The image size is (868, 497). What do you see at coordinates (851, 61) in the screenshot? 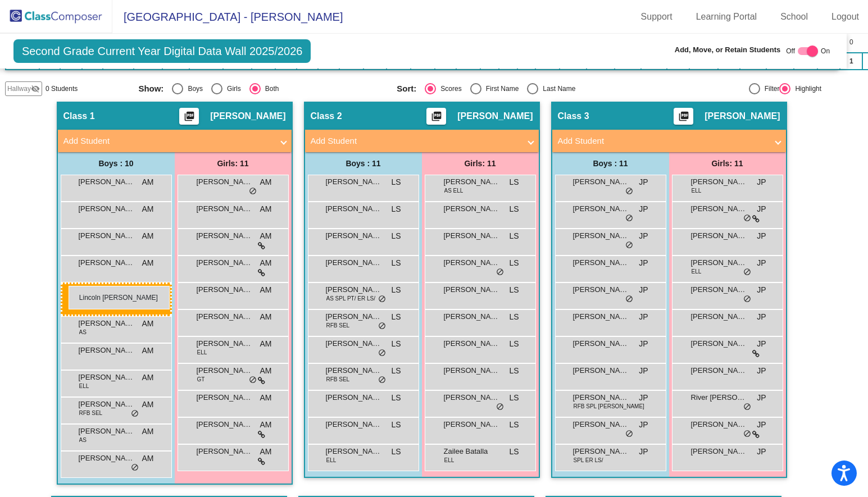
I see `td: 1` at bounding box center [851, 61].